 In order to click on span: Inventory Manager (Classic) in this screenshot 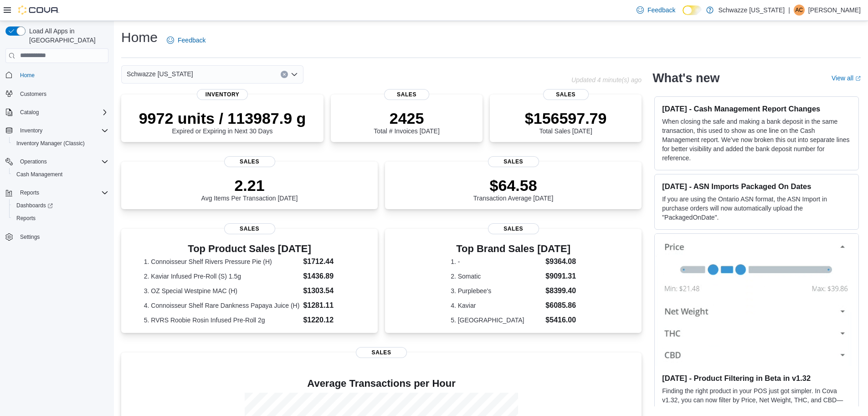, I will do `click(61, 143)`.